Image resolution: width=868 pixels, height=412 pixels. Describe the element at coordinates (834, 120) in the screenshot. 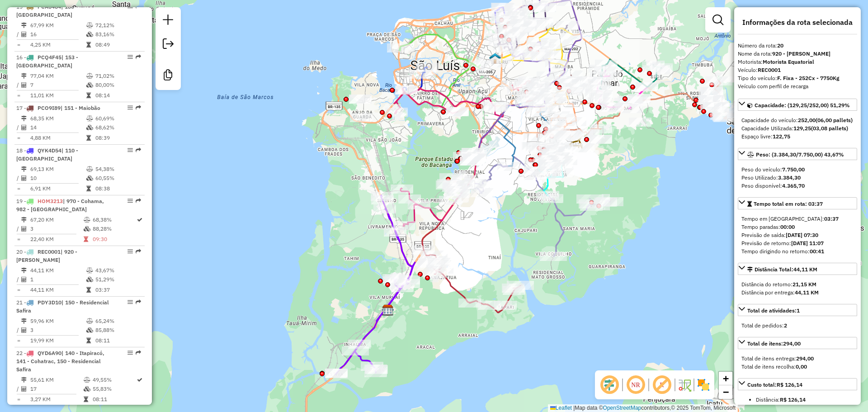

I see `strong: (06,00 pallets)` at that location.